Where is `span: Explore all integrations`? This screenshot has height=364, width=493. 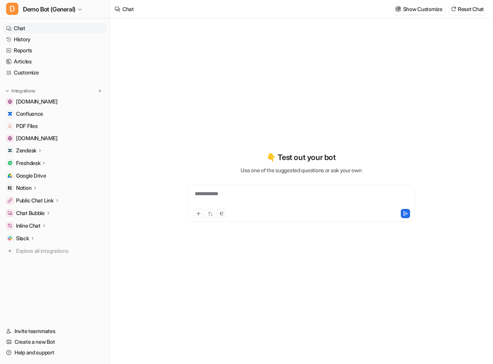 span: Explore all integrations is located at coordinates (60, 251).